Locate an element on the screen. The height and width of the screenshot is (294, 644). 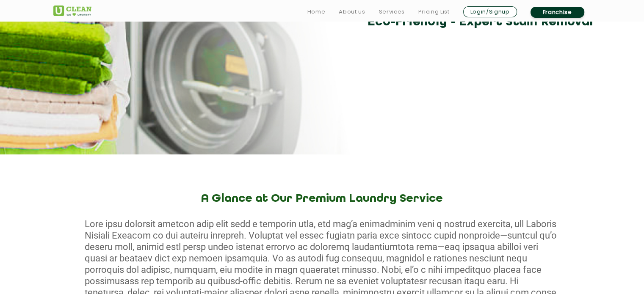
a: Services is located at coordinates (391, 12).